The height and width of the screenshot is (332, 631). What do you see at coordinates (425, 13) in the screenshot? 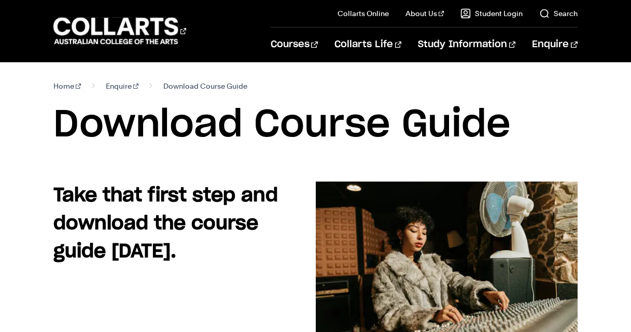
I see `a: About Us` at bounding box center [425, 13].